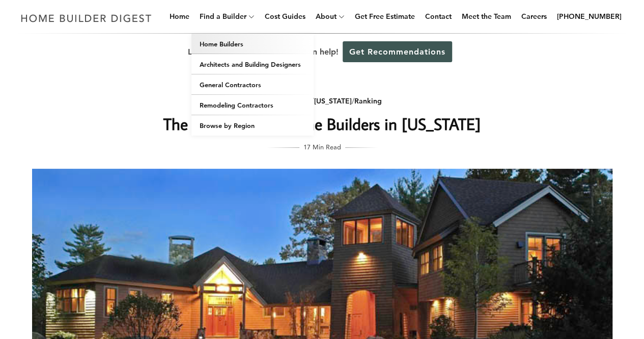 The height and width of the screenshot is (339, 644). What do you see at coordinates (397, 52) in the screenshot?
I see `a: Get Recommendations` at bounding box center [397, 52].